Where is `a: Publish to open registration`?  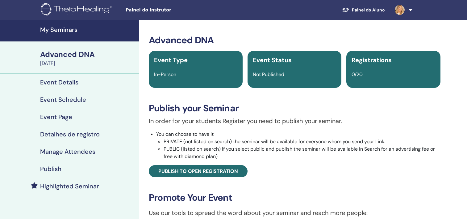 a: Publish to open registration is located at coordinates (198, 171).